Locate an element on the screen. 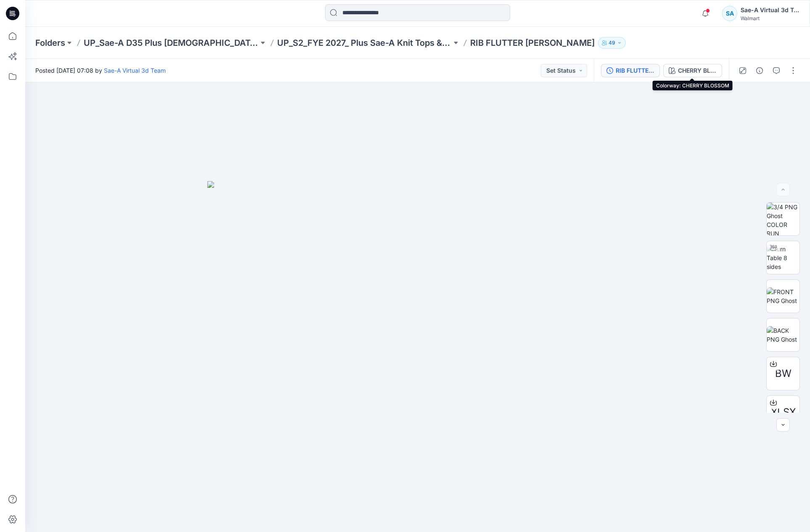  a: Sae-A Virtual 3d Team is located at coordinates (134, 70).